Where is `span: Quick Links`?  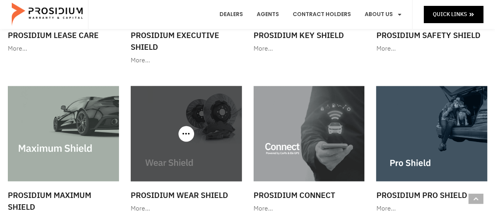
span: Quick Links is located at coordinates (450, 14).